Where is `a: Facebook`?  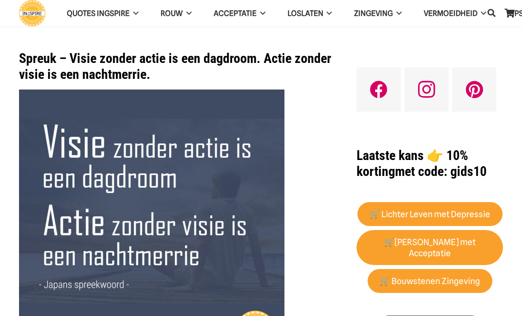
a: Facebook is located at coordinates (379, 89).